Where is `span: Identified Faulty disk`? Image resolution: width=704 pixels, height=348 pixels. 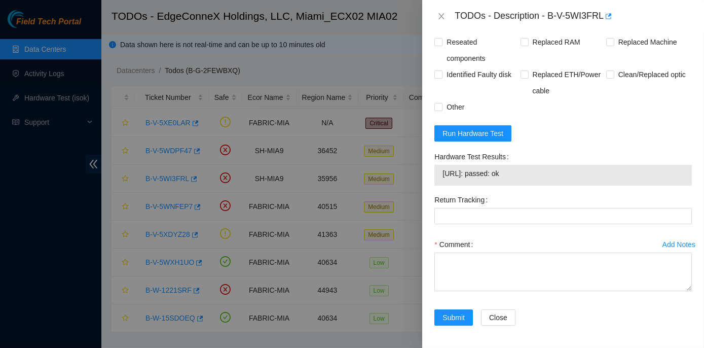
span: Identified Faulty disk is located at coordinates (479, 74).